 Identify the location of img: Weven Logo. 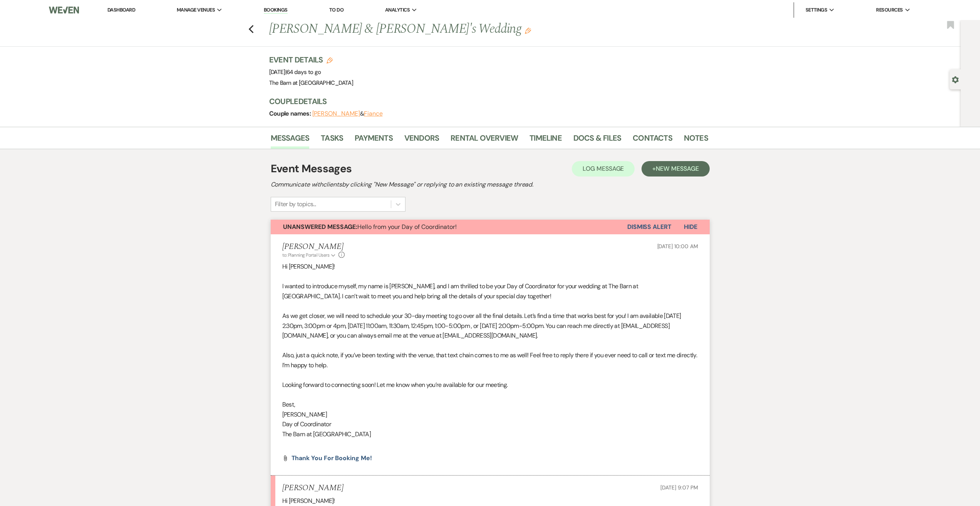
(64, 10).